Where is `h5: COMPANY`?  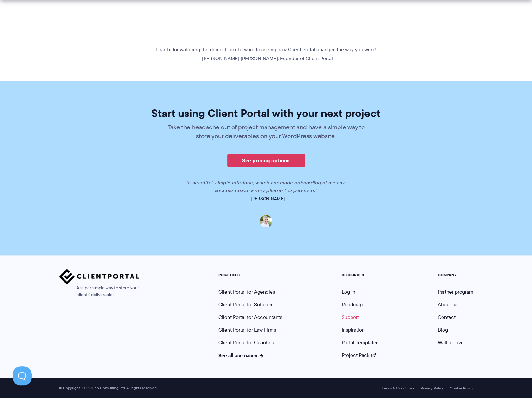
h5: COMPANY is located at coordinates (456, 275).